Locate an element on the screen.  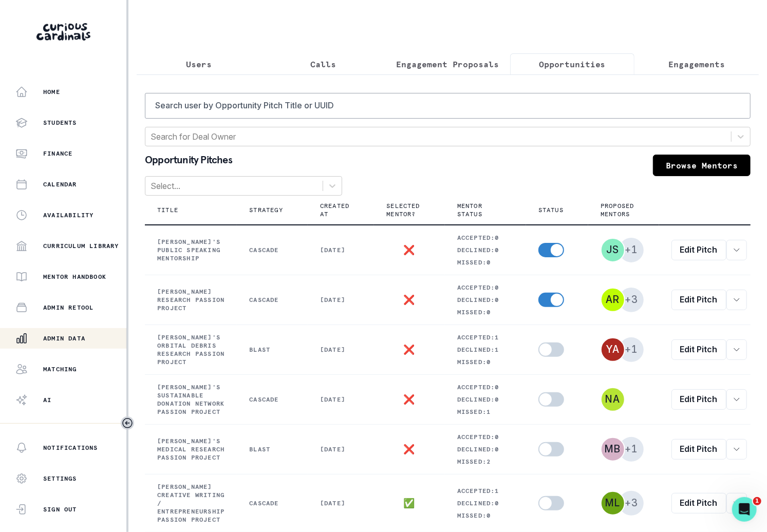
p: Matching is located at coordinates (60, 370).